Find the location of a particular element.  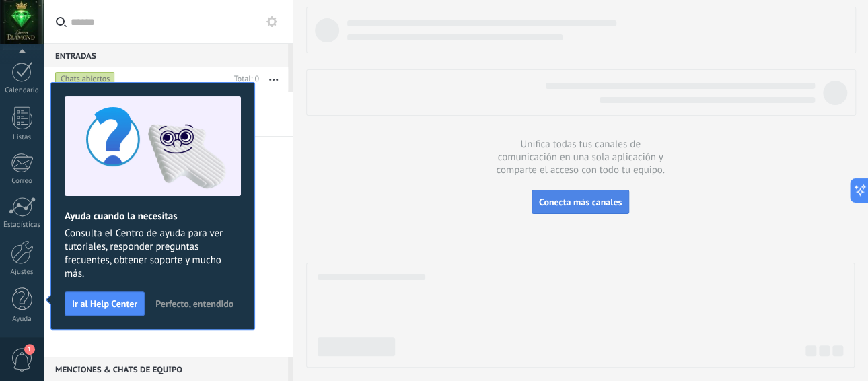

div: Ajustes is located at coordinates (23, 272).